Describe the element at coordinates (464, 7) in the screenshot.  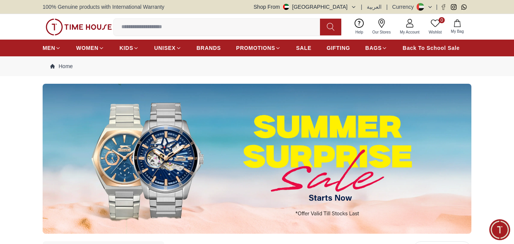
I see `a: Whatsapp` at that location.